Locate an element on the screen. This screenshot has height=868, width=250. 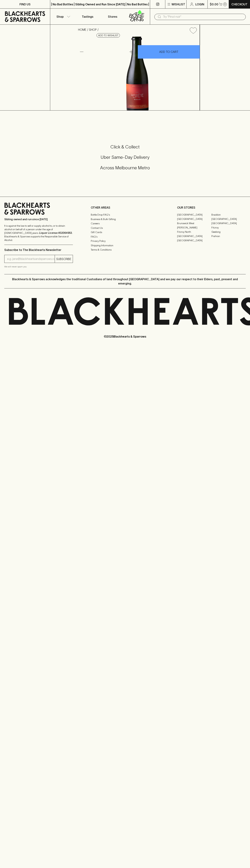
strong: Liquor License #32064953 is located at coordinates (55, 233).